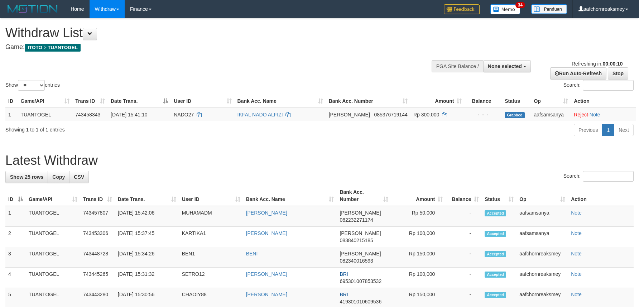 This screenshot has height=307, width=639. I want to click on td: 4, so click(15, 278).